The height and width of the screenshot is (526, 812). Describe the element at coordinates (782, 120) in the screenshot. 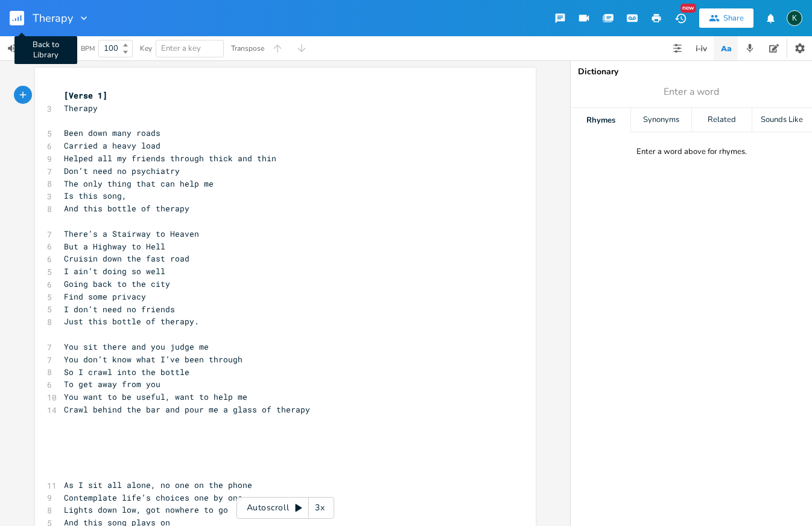

I see `div: Sounds Like` at that location.